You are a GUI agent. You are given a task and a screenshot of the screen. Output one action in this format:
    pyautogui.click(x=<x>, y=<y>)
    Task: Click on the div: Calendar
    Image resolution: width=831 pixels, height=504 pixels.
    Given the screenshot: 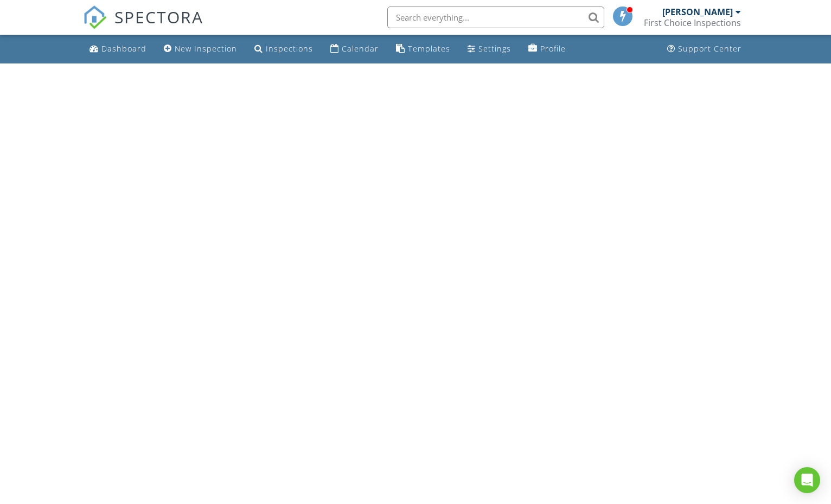 What is the action you would take?
    pyautogui.click(x=360, y=48)
    